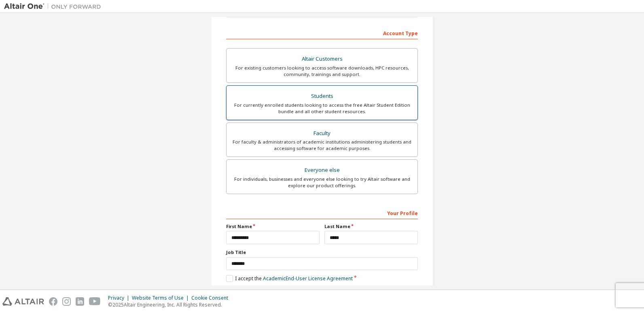  Describe the element at coordinates (161, 299) in the screenshot. I see `div: Website Terms of Use` at that location.